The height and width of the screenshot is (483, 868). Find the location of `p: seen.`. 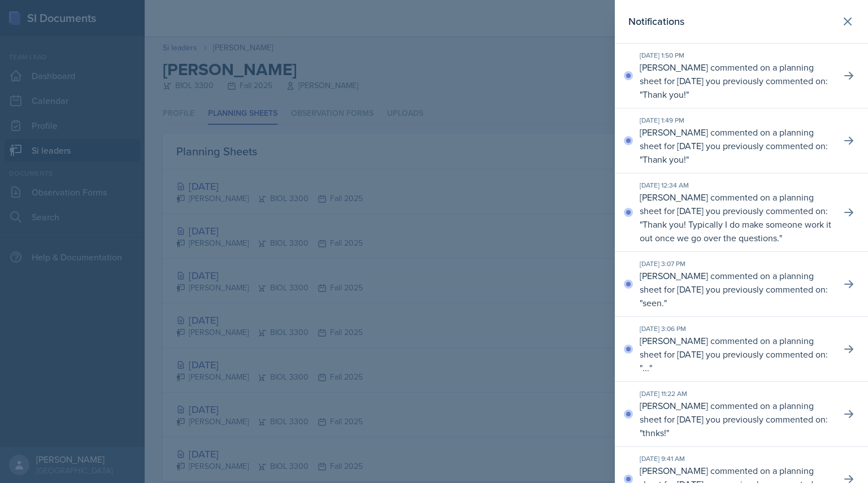

p: seen. is located at coordinates (653, 303).